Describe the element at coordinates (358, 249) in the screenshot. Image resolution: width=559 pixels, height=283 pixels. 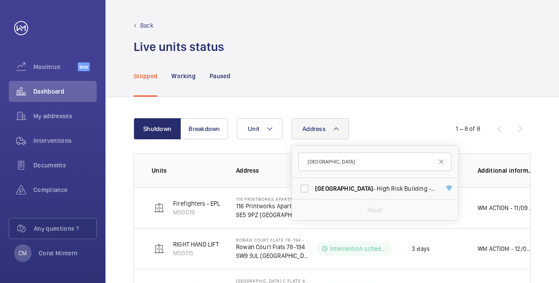
I see `p: Intervention scheduled` at that location.